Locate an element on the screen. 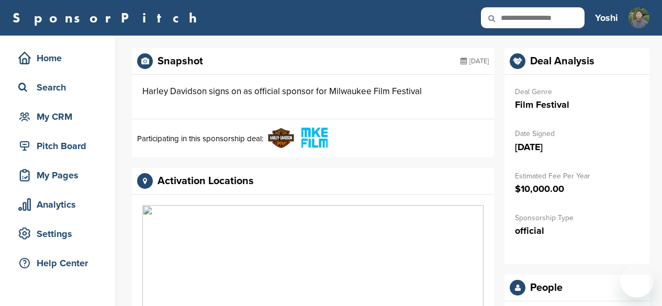 This screenshot has height=306, width=662. a: Help Center is located at coordinates (58, 263).